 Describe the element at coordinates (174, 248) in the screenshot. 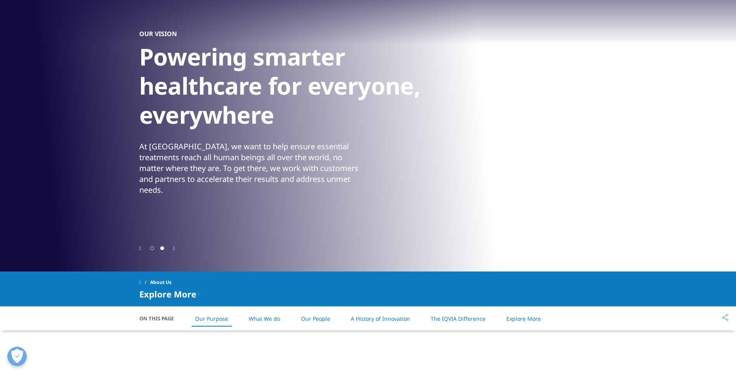

I see `div: Next slide` at that location.